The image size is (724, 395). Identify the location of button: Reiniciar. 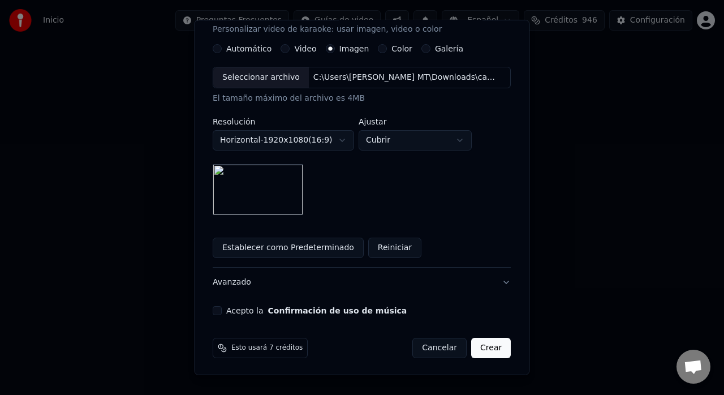
(395, 248).